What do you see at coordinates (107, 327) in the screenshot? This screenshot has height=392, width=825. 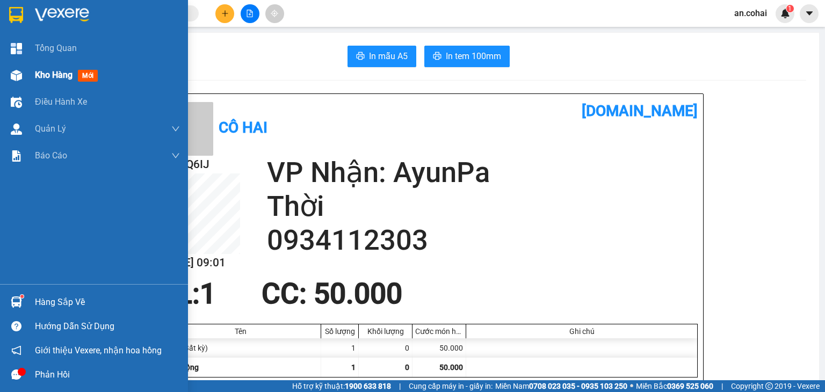 I see `div: Hướng dẫn sử dụng` at bounding box center [107, 327].